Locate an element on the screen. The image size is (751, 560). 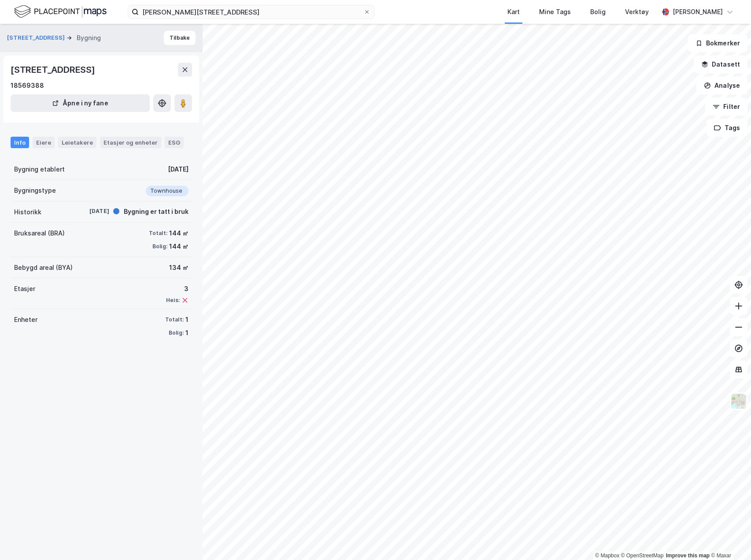
a: OpenStreetMap is located at coordinates (642, 556).